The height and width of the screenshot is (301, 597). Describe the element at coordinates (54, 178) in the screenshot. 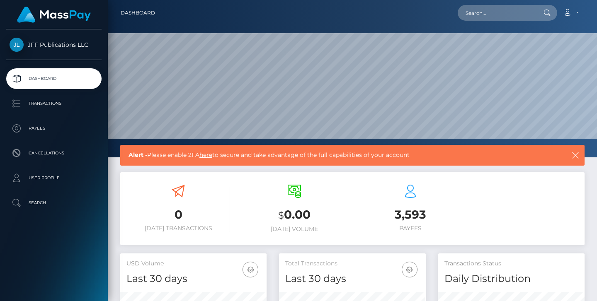

I see `p: User Profile` at that location.